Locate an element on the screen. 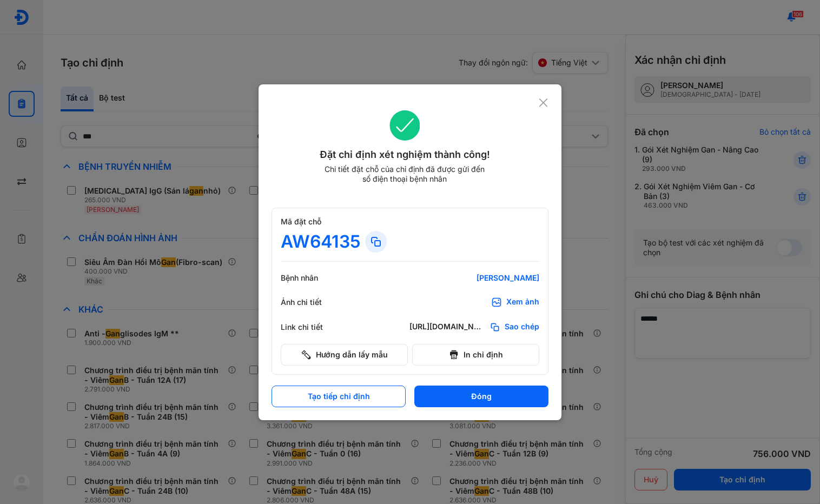  div: Mã đặt chỗ is located at coordinates (410, 222).